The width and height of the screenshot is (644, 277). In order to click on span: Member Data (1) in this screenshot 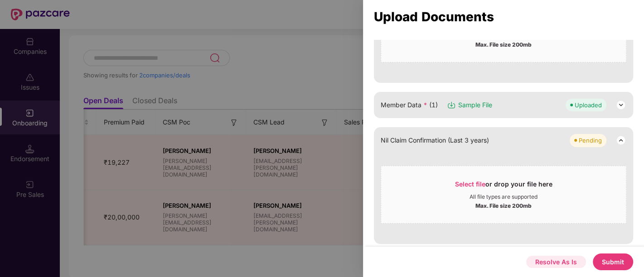, I will do `click(409, 105)`.